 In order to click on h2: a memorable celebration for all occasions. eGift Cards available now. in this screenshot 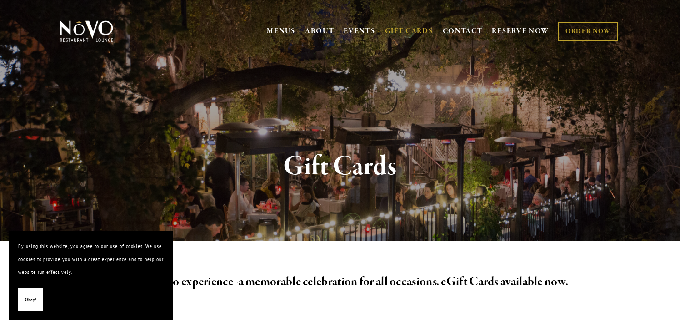, I will do `click(340, 282)`.